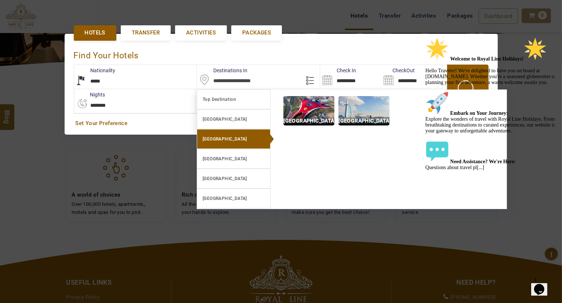 The width and height of the screenshot is (562, 303). I want to click on strong: Embark on Your Journey:, so click(57, 79).